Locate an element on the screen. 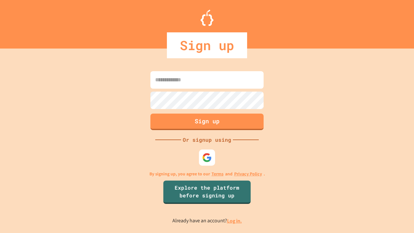  a: Log in. is located at coordinates (234, 220).